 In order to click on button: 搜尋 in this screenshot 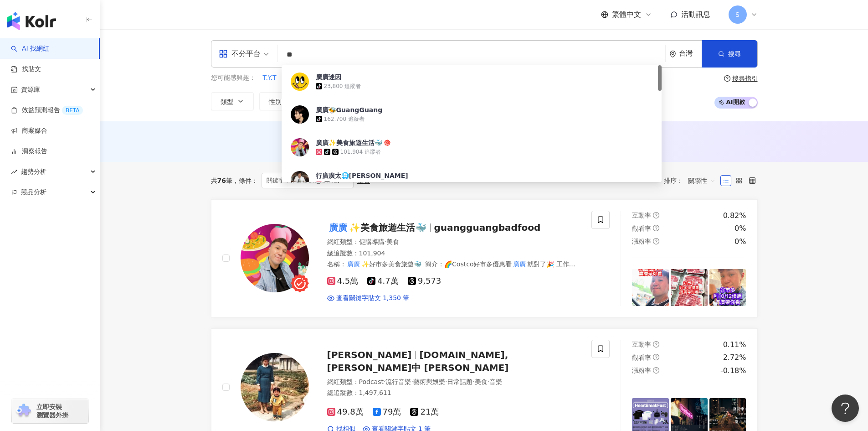, I will do `click(730, 53)`.